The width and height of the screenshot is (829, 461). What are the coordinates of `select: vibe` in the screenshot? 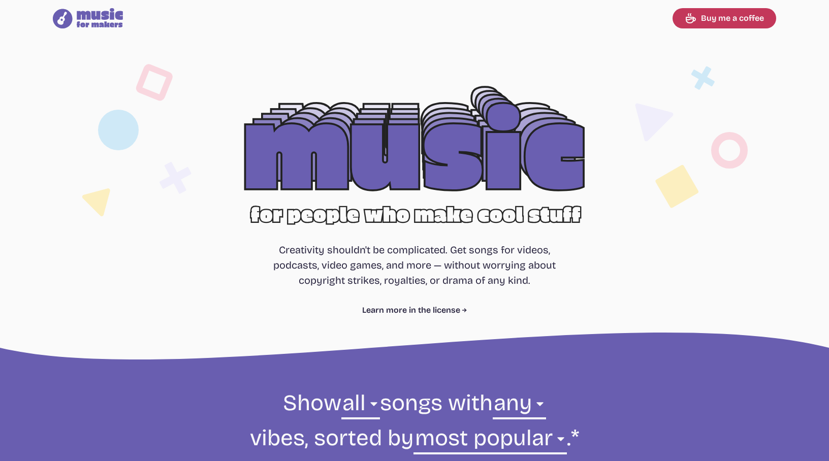 It's located at (519, 406).